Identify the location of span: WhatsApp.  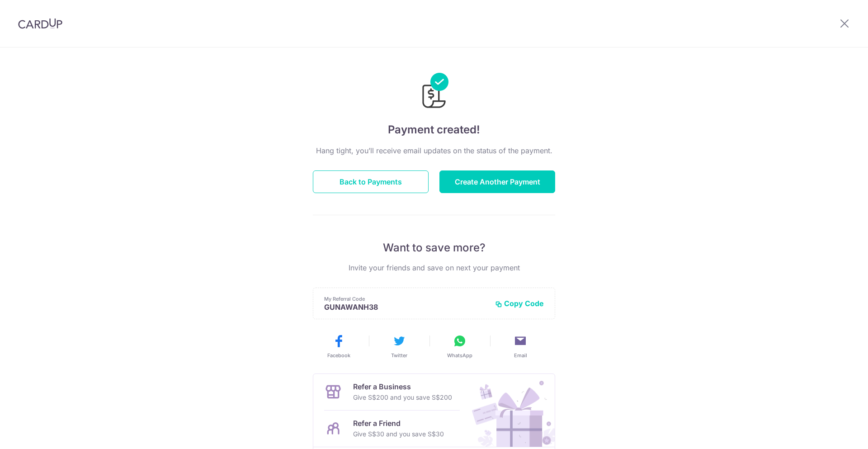
(460, 355).